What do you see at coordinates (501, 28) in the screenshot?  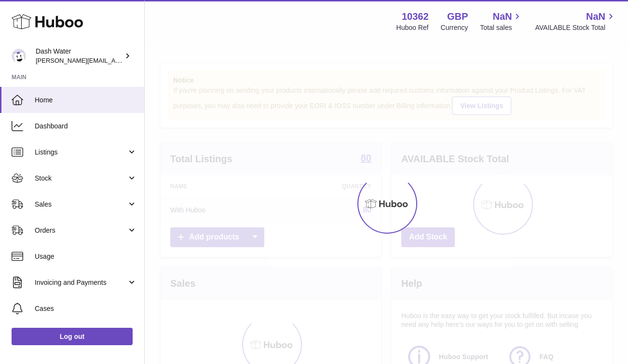 I see `span: Total sales` at bounding box center [501, 28].